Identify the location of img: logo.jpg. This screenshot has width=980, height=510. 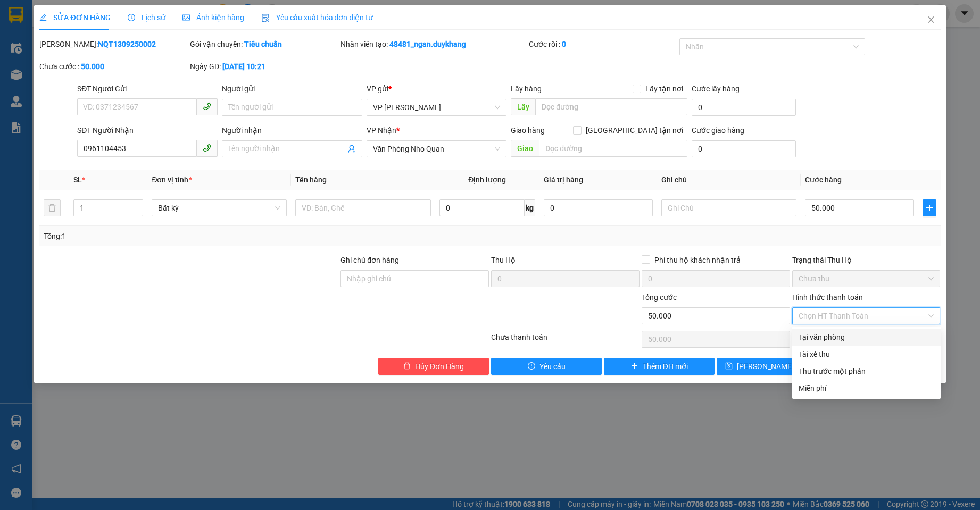
(40, 40).